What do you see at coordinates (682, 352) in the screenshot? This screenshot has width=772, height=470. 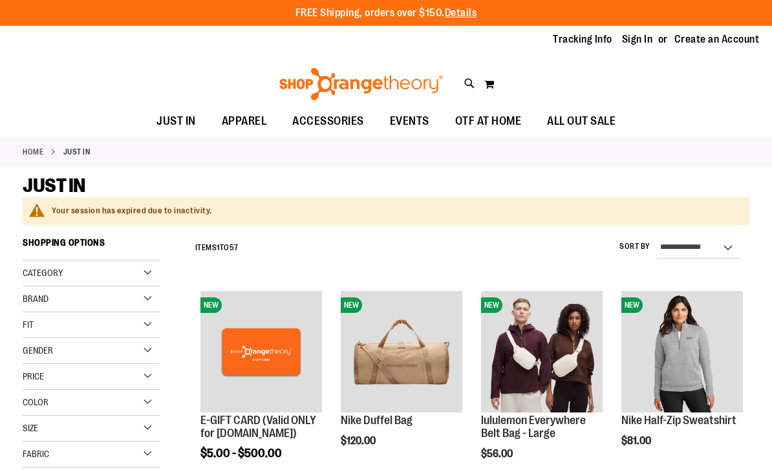 I see `img: Nike Half-Zip Sweatshirt` at bounding box center [682, 352].